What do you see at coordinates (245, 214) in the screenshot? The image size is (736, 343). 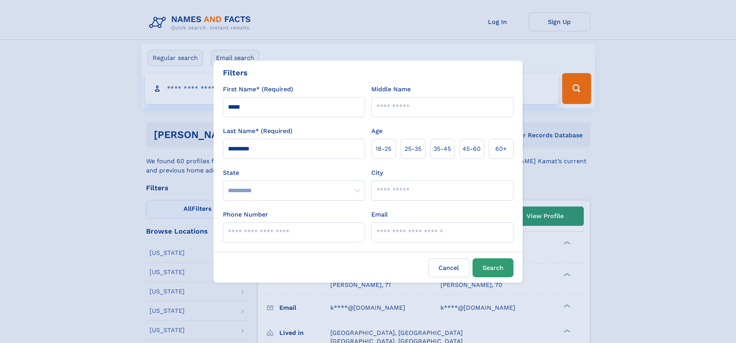 I see `label: Phone Number` at bounding box center [245, 214].